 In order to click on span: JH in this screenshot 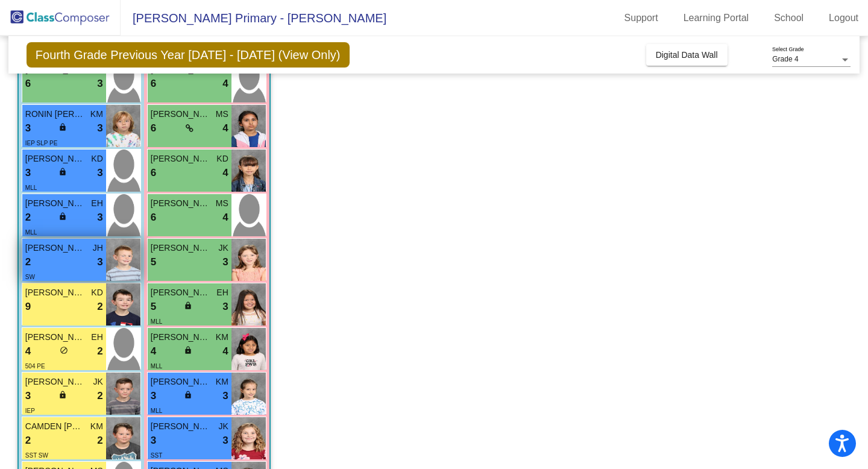, I will do `click(97, 248)`.